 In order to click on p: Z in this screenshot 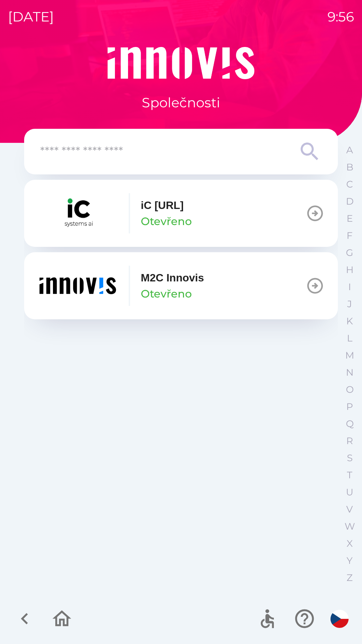, I will do `click(350, 577)`.